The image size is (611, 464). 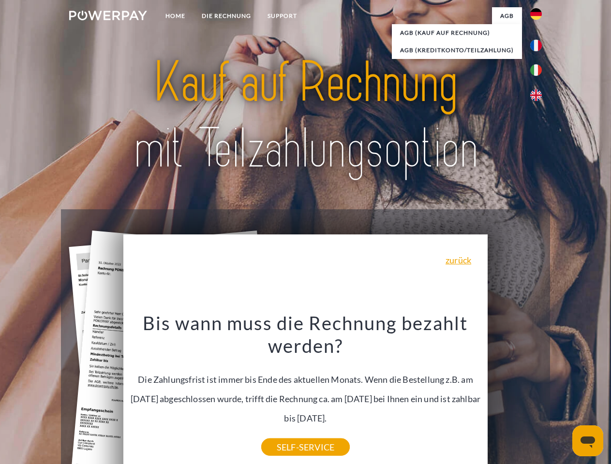 What do you see at coordinates (457, 33) in the screenshot?
I see `a: AGB (Kauf auf Rechnung)` at bounding box center [457, 33].